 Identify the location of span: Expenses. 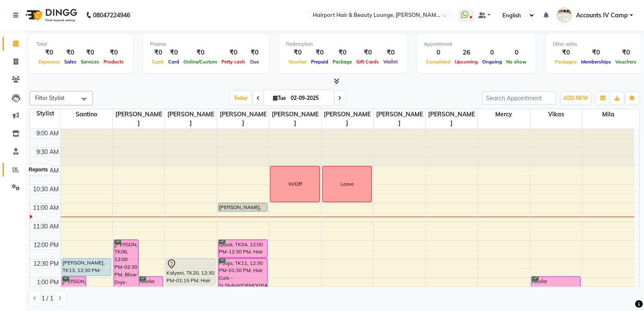
(49, 61).